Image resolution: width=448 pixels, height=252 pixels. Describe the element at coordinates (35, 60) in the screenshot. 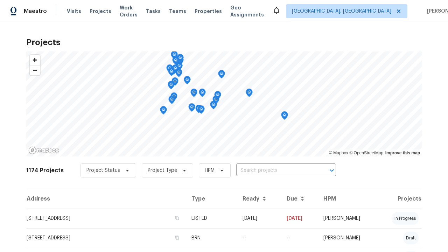

I see `button: Zoom in` at that location.